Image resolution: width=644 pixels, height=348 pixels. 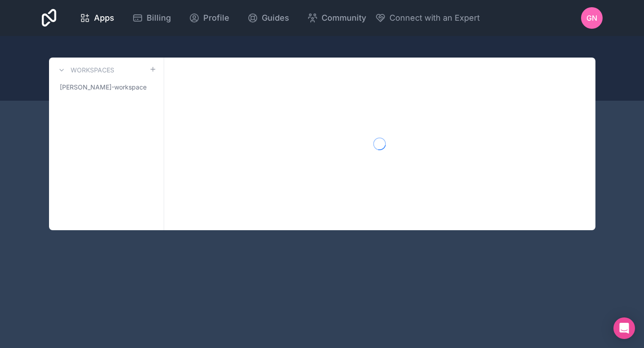 What do you see at coordinates (85, 70) in the screenshot?
I see `a: Workspaces` at bounding box center [85, 70].